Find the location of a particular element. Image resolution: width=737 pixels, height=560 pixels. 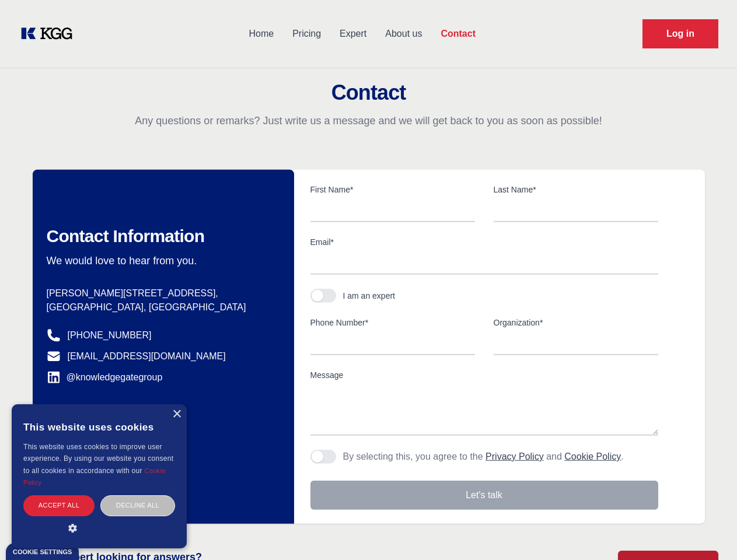

h2: Contact Information is located at coordinates (161, 236).